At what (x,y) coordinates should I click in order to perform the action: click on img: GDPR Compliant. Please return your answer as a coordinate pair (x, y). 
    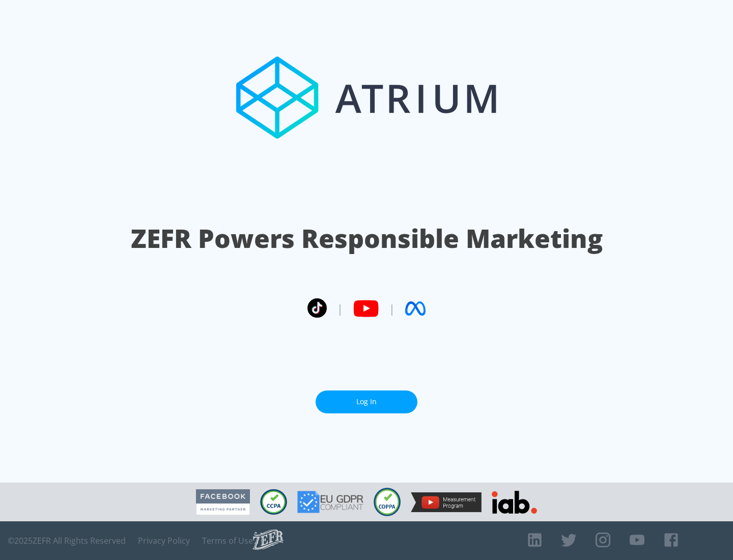
    Looking at the image, I should click on (330, 502).